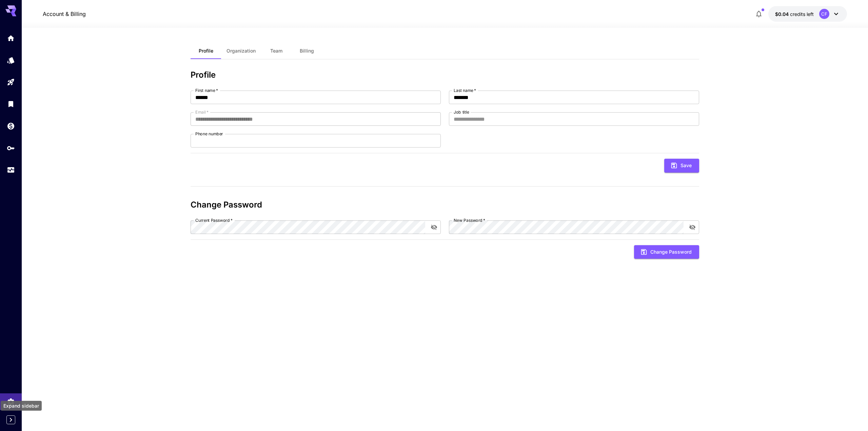 Image resolution: width=868 pixels, height=431 pixels. What do you see at coordinates (11, 402) in the screenshot?
I see `div: Settings` at bounding box center [11, 402].